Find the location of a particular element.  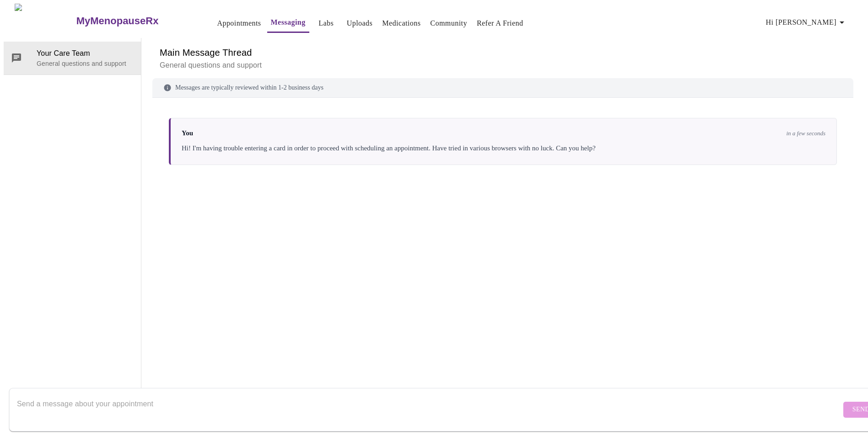

span: Your Care Team is located at coordinates (85, 53).